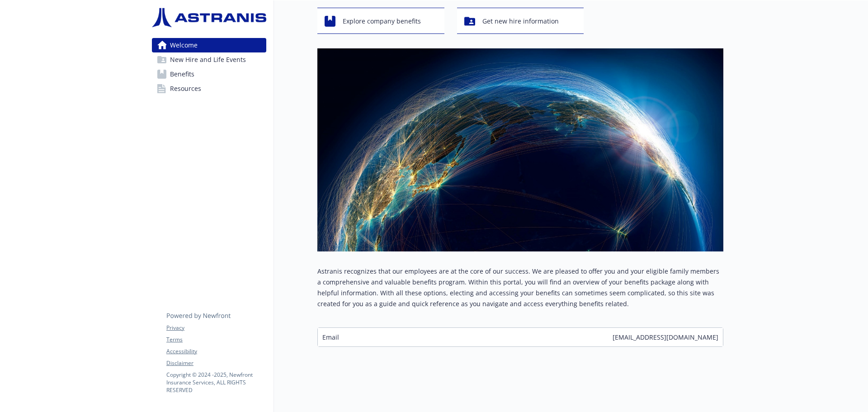  What do you see at coordinates (209, 60) in the screenshot?
I see `a: New Hire and Life Events` at bounding box center [209, 60].